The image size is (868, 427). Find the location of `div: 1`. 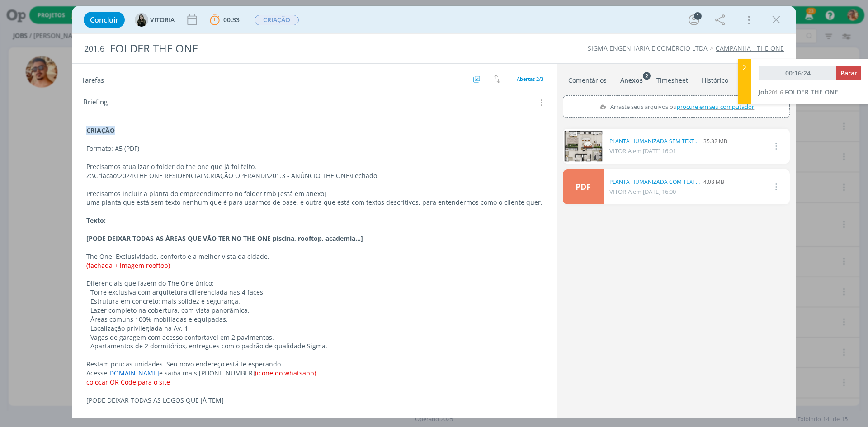

div: 1 is located at coordinates (698, 16).